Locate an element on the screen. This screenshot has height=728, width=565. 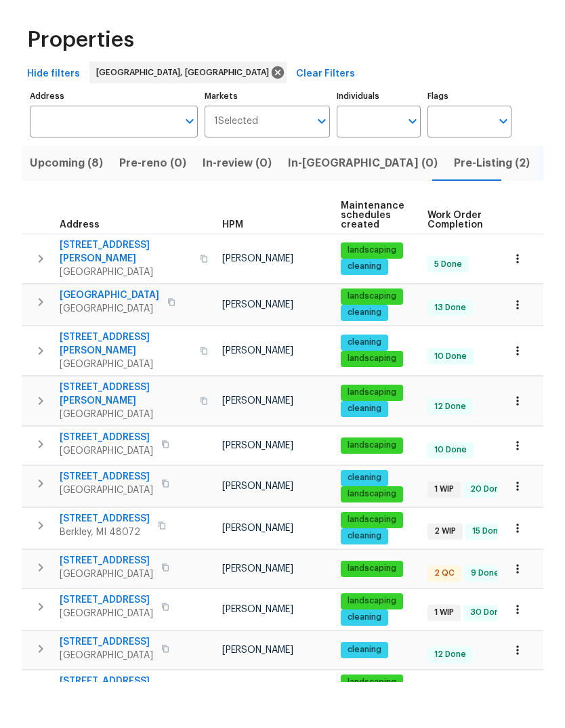
span: 20 Done is located at coordinates (487, 535).